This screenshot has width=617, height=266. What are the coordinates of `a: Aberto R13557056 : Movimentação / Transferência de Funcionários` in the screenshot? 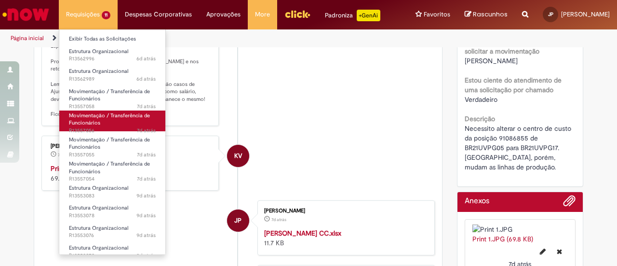 It's located at (112, 120).